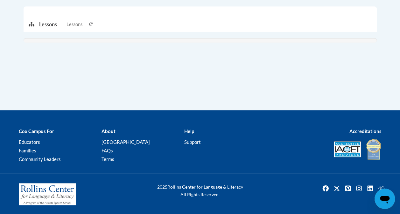 Image resolution: width=400 pixels, height=214 pixels. What do you see at coordinates (74, 24) in the screenshot?
I see `span: Lessons` at bounding box center [74, 24].